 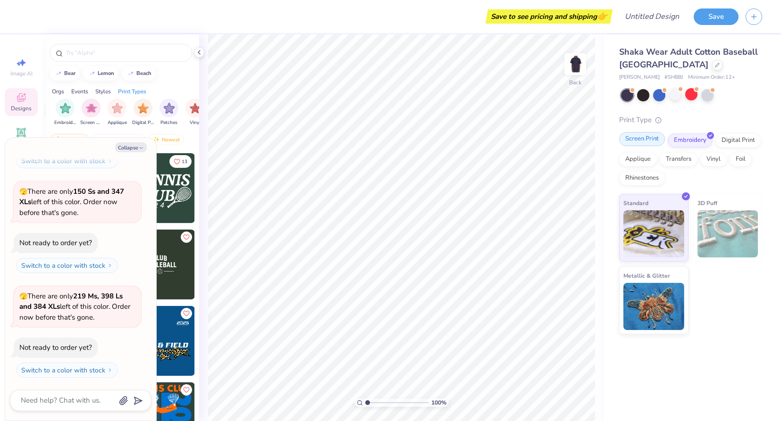 I want to click on div: Rhinestones, so click(x=641, y=178).